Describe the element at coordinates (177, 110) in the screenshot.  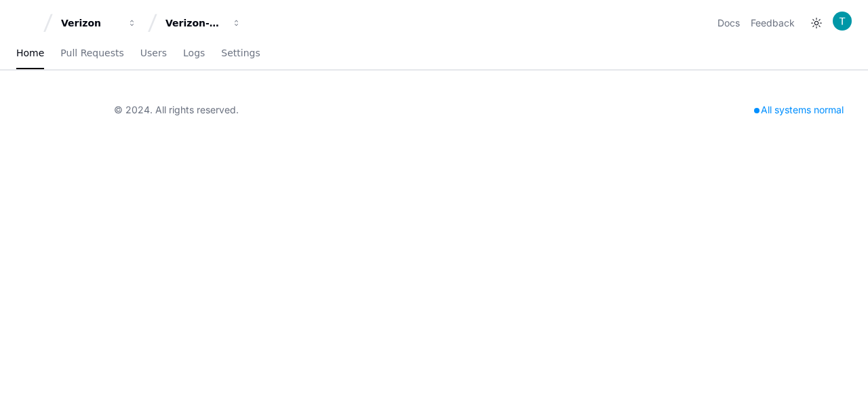
I see `div: © 2024. All rights reserved.` at that location.